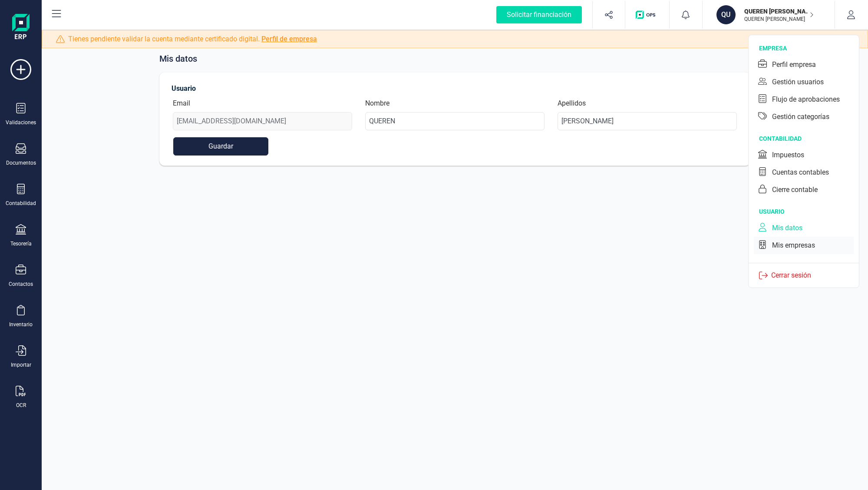  Describe the element at coordinates (571, 103) in the screenshot. I see `label: Apellidos` at that location.